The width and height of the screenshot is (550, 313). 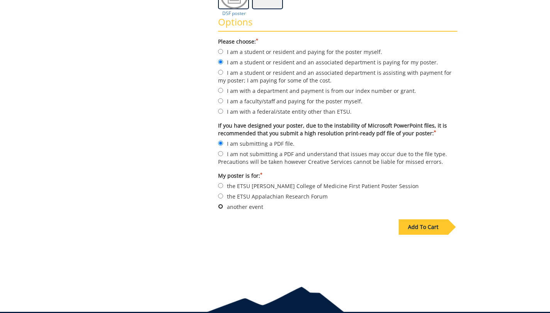 What do you see at coordinates (338, 52) in the screenshot?
I see `label: I am a student or resident and paying for the poster myself.` at bounding box center [338, 52].